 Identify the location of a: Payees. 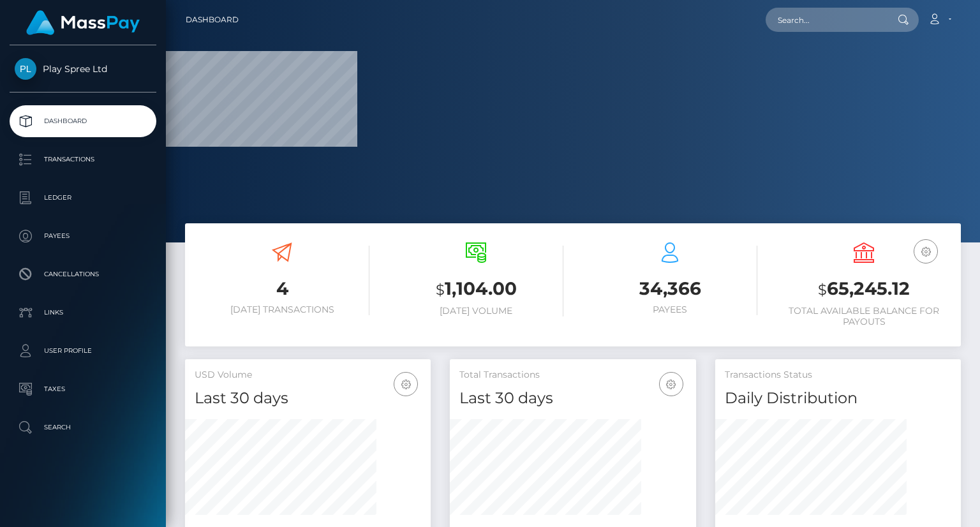
(83, 236).